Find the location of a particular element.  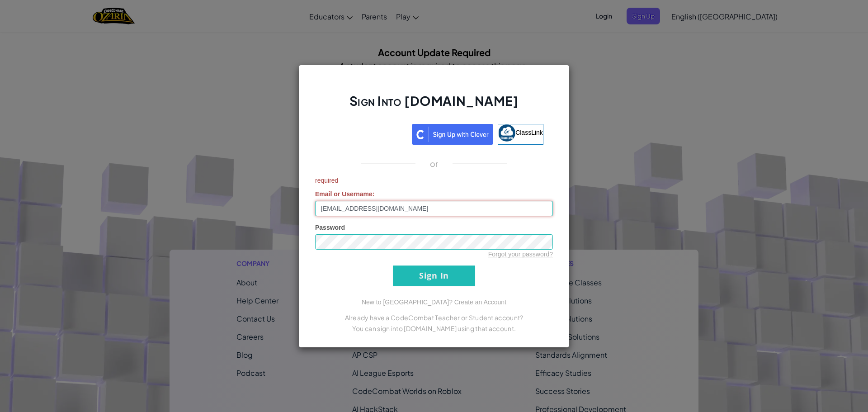

span: ClassLink is located at coordinates (529, 132).